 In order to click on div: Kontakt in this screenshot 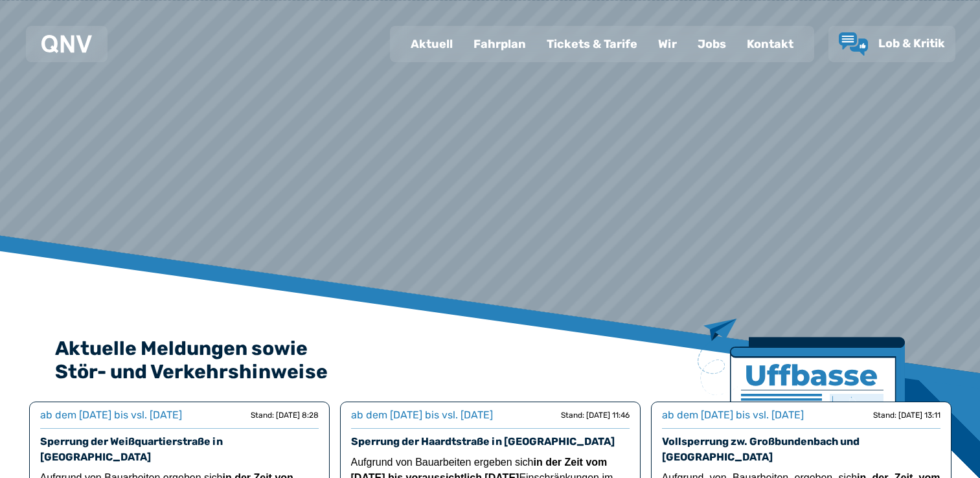, I will do `click(771, 44)`.